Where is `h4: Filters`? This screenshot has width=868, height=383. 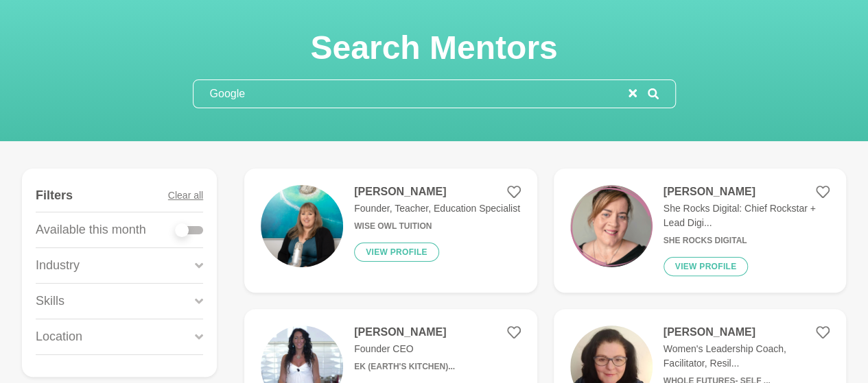
h4: Filters is located at coordinates (54, 195).